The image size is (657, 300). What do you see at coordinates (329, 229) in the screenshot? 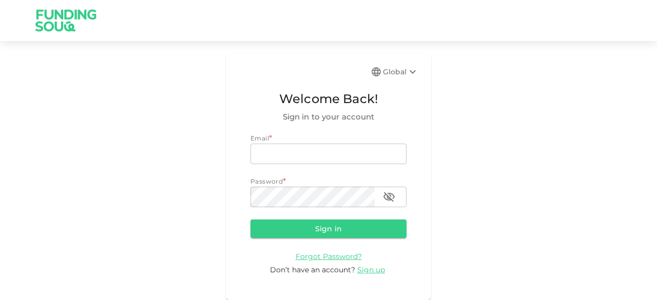
I see `button: Sign in` at bounding box center [329, 229].